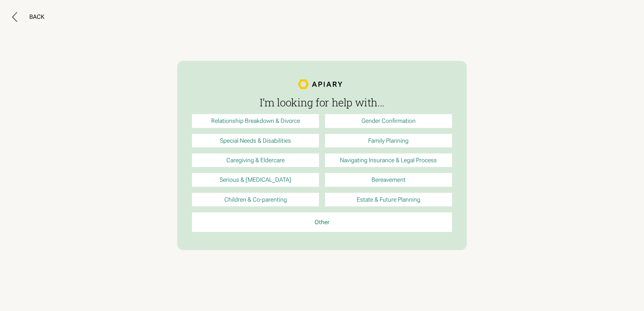 Image resolution: width=644 pixels, height=311 pixels. I want to click on a: Bereavement, so click(389, 180).